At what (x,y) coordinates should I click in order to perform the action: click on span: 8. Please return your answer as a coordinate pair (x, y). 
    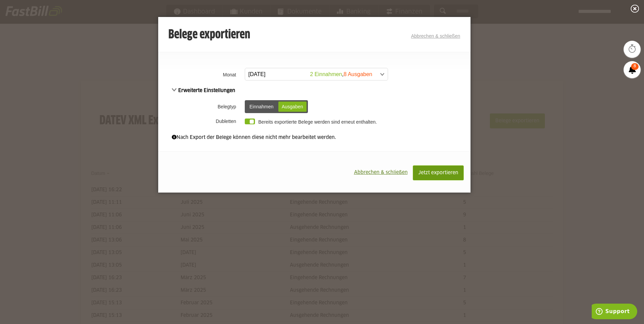
    Looking at the image, I should click on (635, 66).